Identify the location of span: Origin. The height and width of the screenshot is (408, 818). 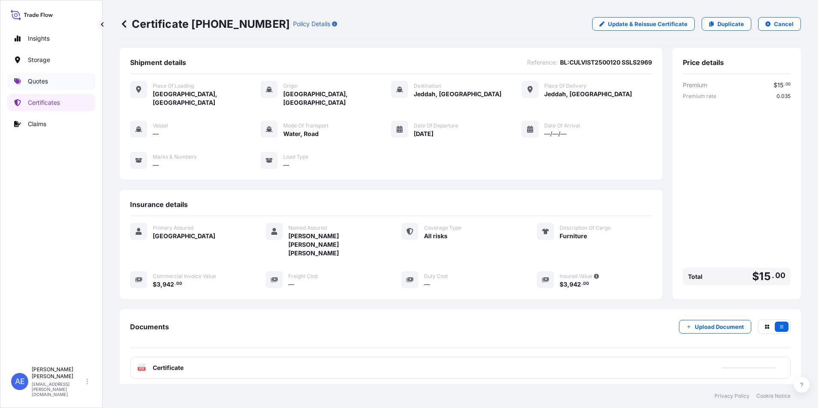
(291, 86).